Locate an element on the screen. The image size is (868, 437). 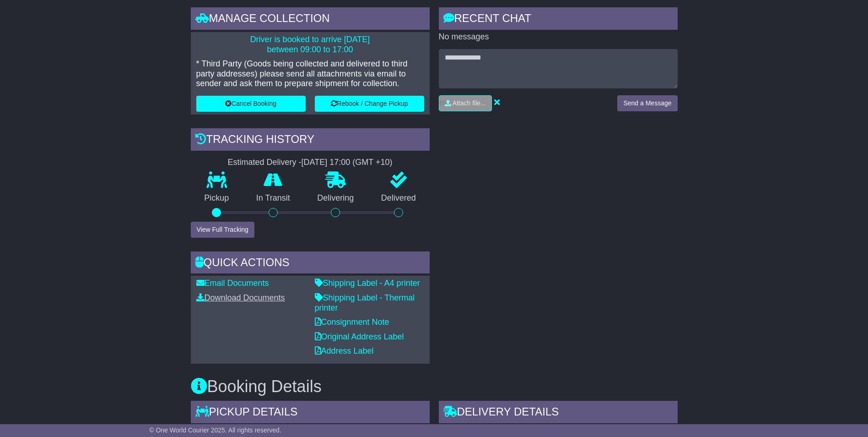
a: Download Documents is located at coordinates (241, 297).